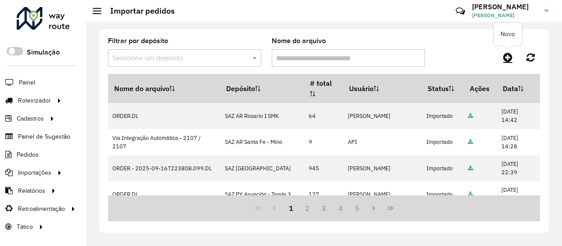 The image size is (562, 246). What do you see at coordinates (390, 208) in the screenshot?
I see `button: Last Page` at bounding box center [390, 208].